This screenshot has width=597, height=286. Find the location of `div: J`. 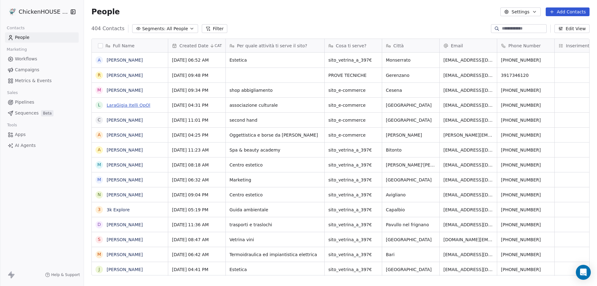

div: J is located at coordinates (99, 269).